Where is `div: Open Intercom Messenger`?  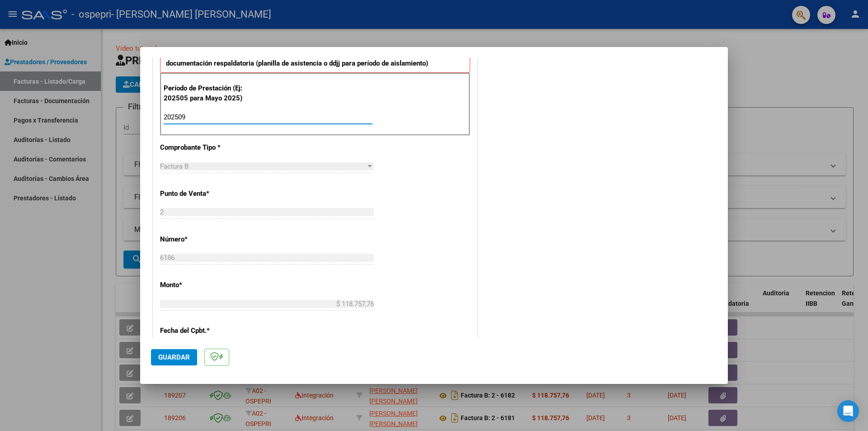 div: Open Intercom Messenger is located at coordinates (848, 411).